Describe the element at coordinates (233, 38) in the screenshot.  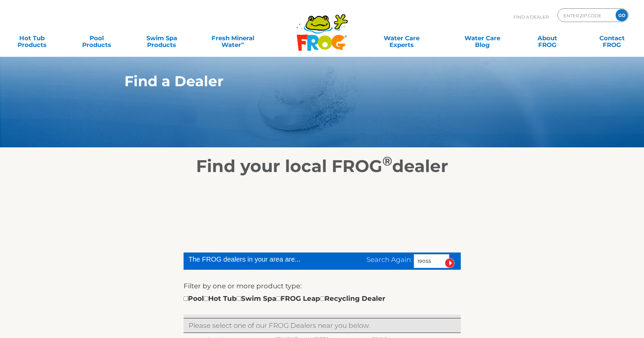
I see `a: Fresh MineralWater∞` at that location.